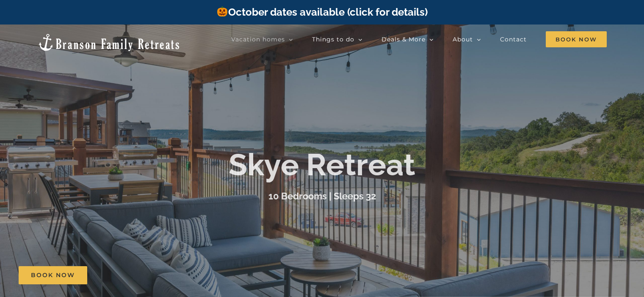 The width and height of the screenshot is (644, 297). Describe the element at coordinates (513, 39) in the screenshot. I see `a: Contact` at that location.